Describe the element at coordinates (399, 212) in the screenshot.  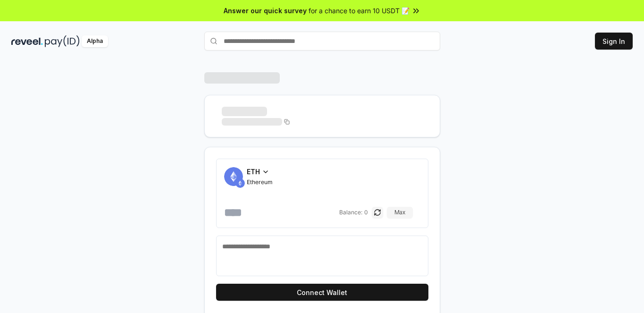
I see `button: Max` at that location.